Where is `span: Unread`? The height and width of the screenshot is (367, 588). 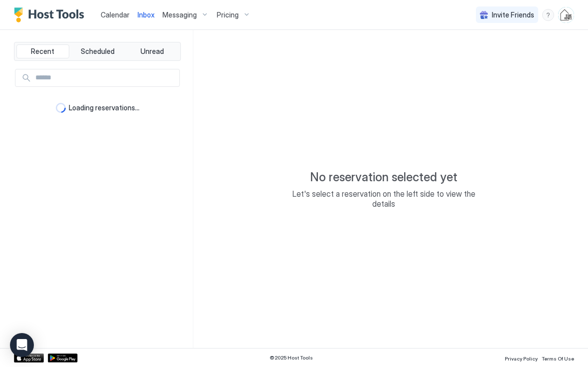 span: Unread is located at coordinates (152, 52).